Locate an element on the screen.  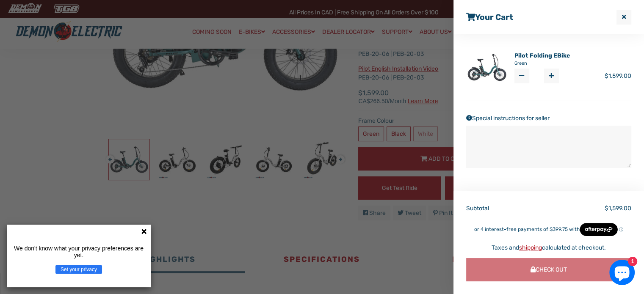
button: Reduce item quantity by one is located at coordinates (522, 76).